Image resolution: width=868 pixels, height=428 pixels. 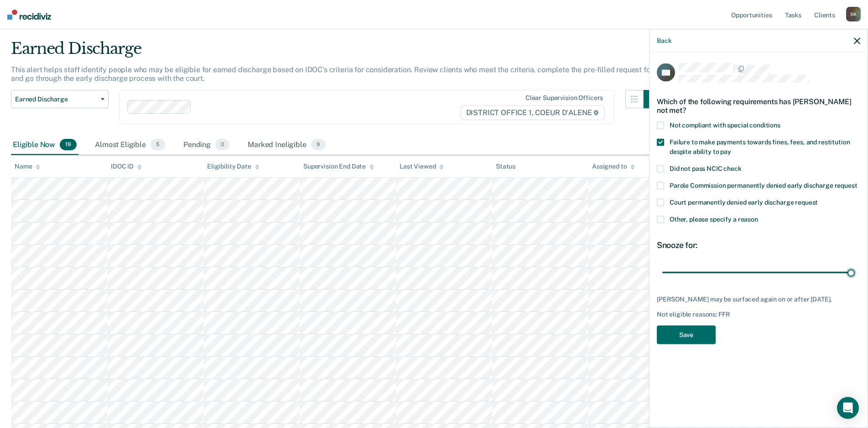 I want to click on div: Eligible Now, so click(x=45, y=145).